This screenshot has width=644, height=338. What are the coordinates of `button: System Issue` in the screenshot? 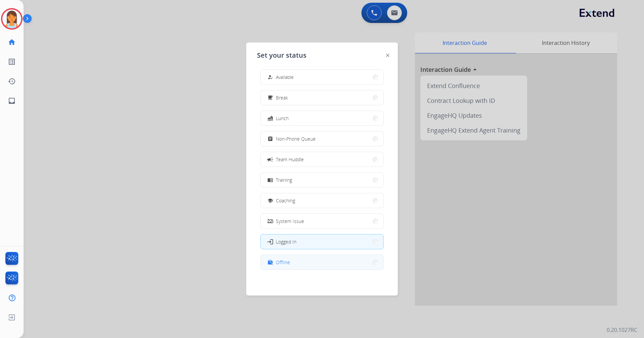 It's located at (322, 221).